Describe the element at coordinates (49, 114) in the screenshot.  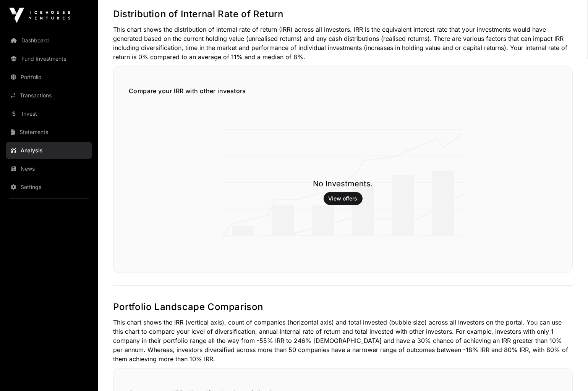
I see `a: Invest` at that location.